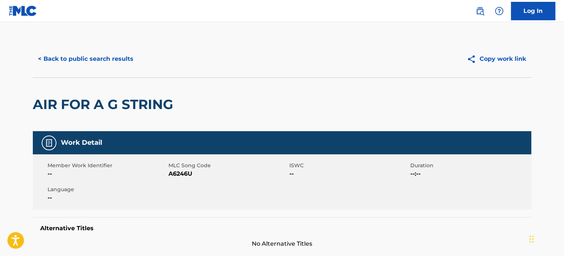  What do you see at coordinates (49, 143) in the screenshot?
I see `img: Work Detail` at bounding box center [49, 143].